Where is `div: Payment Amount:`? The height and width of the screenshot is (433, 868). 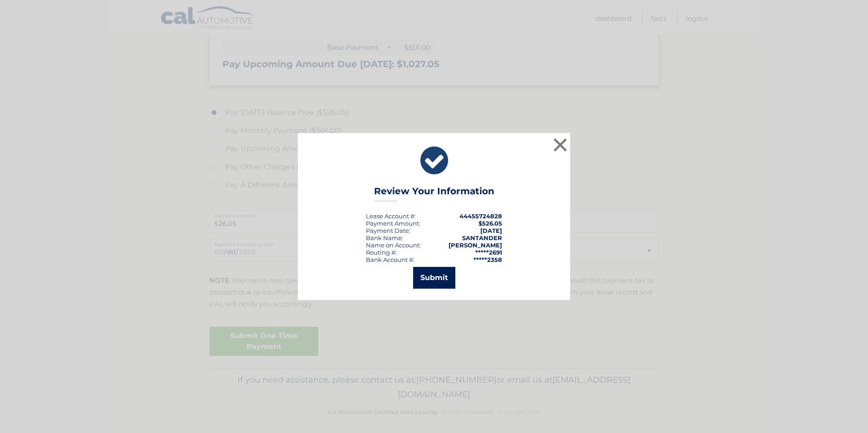
div: Payment Amount: is located at coordinates (393, 223).